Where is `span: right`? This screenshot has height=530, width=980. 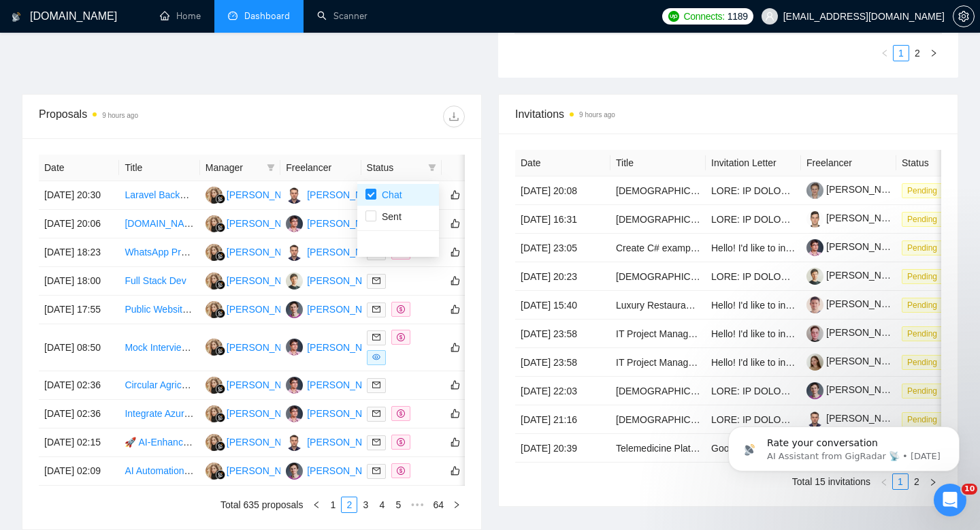 span: right is located at coordinates (934, 53).